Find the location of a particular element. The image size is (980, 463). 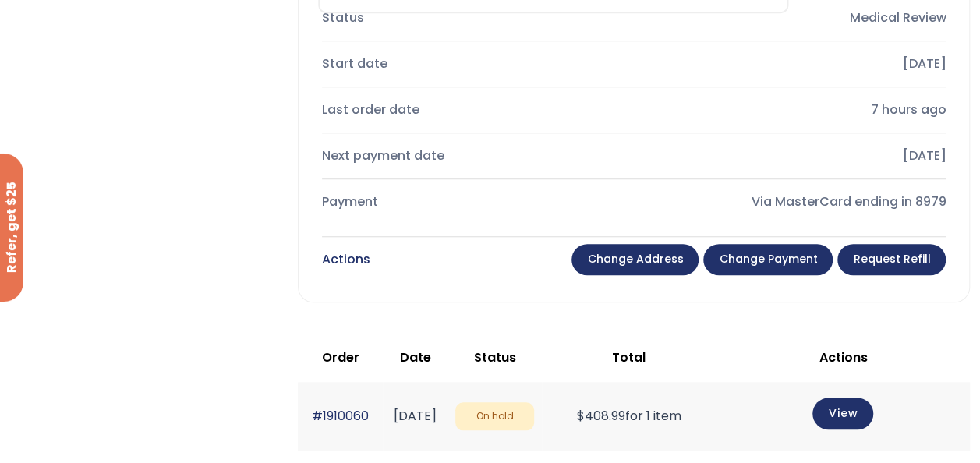

div: Start date is located at coordinates (472, 64).